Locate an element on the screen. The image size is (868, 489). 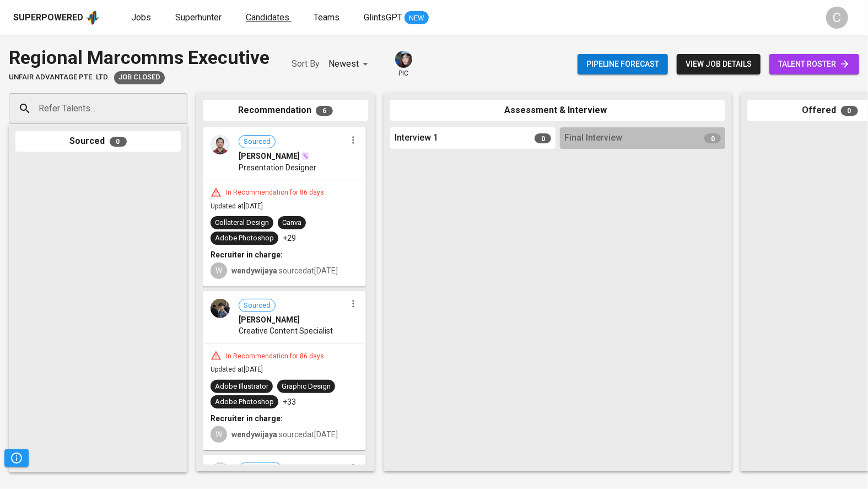
div: Recommendation is located at coordinates (286, 110).